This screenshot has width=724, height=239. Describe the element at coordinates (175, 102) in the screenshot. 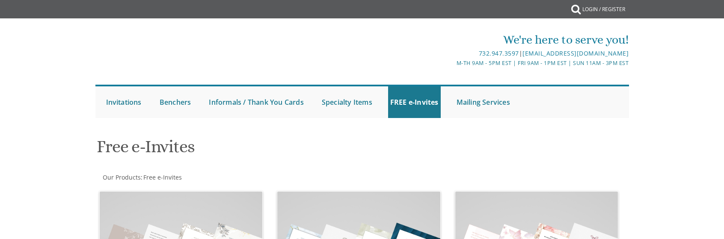

I see `a: Benchers` at that location.